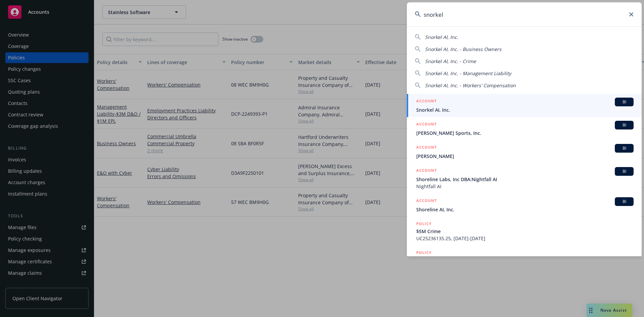 This screenshot has width=644, height=317. What do you see at coordinates (525, 260) in the screenshot?
I see `a: POLICY` at bounding box center [525, 260].